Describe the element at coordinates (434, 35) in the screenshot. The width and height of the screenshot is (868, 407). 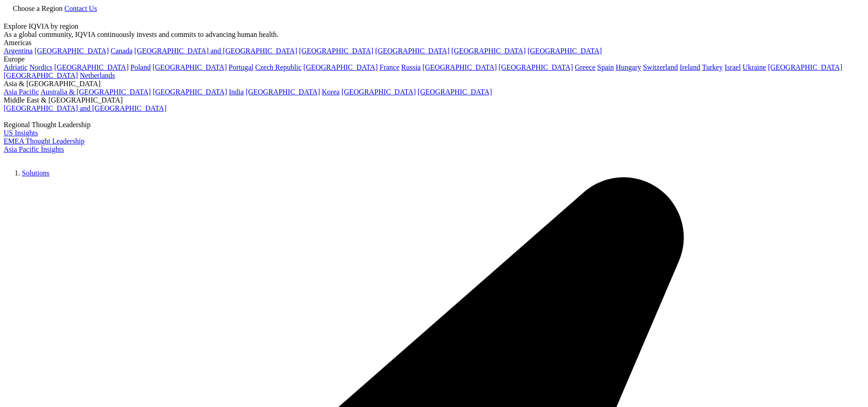
I see `div: As a global community, IQVIA continuously invests and commits to advancing human health.` at that location.